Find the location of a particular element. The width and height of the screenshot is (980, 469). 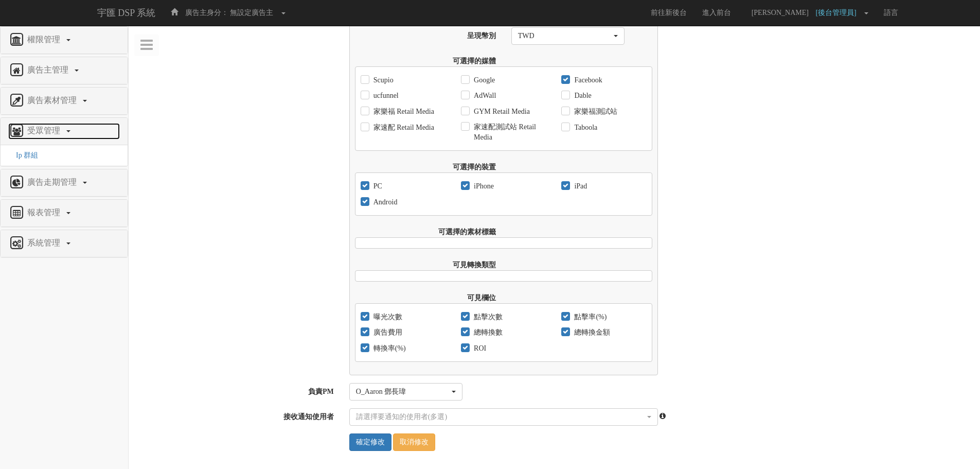

label: Taboola is located at coordinates (585, 127).